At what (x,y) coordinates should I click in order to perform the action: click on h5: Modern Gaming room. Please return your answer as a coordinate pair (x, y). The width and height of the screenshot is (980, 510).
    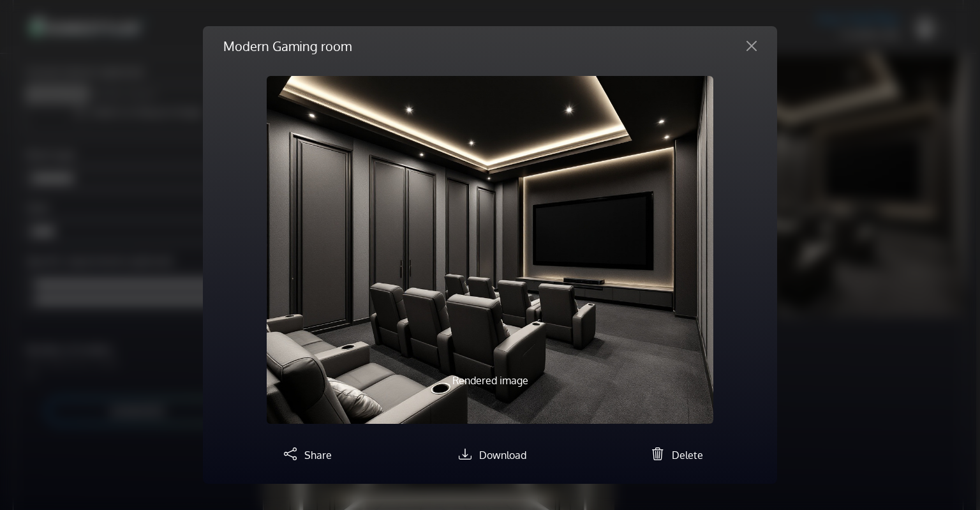
    Looking at the image, I should click on (287, 46).